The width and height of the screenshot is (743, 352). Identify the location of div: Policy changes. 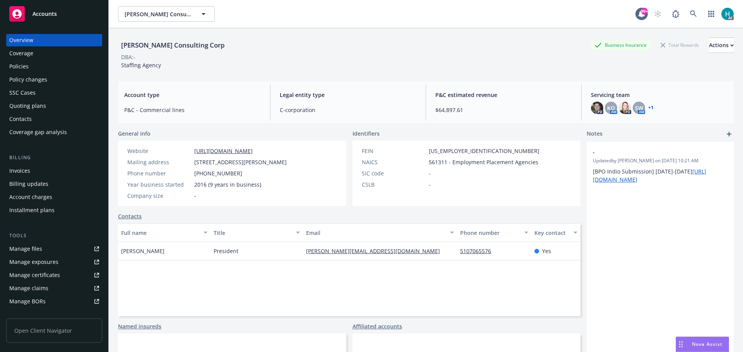
(28, 80).